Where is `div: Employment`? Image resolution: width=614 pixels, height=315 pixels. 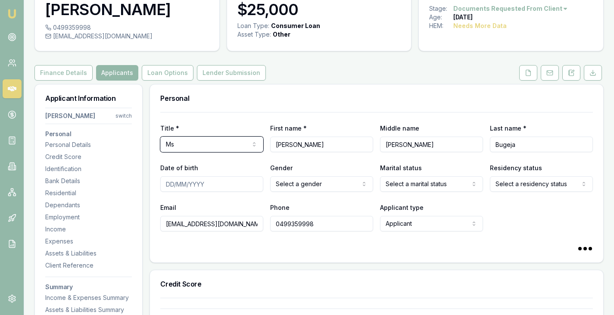
div: Employment is located at coordinates (88, 217).